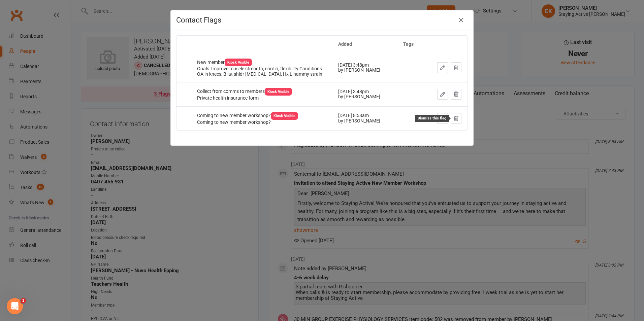 Image resolution: width=644 pixels, height=321 pixels. Describe the element at coordinates (322, 20) in the screenshot. I see `h4: Contact Flags` at that location.